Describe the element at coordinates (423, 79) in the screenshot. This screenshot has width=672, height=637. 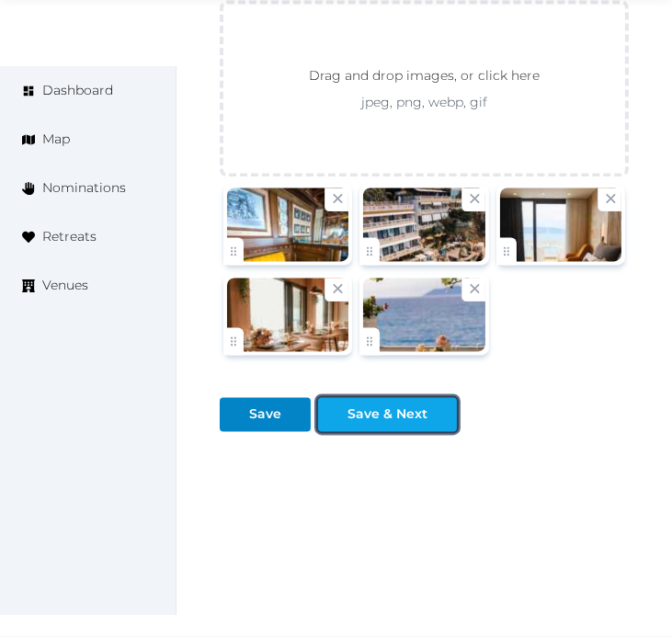
I see `p: Drag and drop images, or click here` at that location.